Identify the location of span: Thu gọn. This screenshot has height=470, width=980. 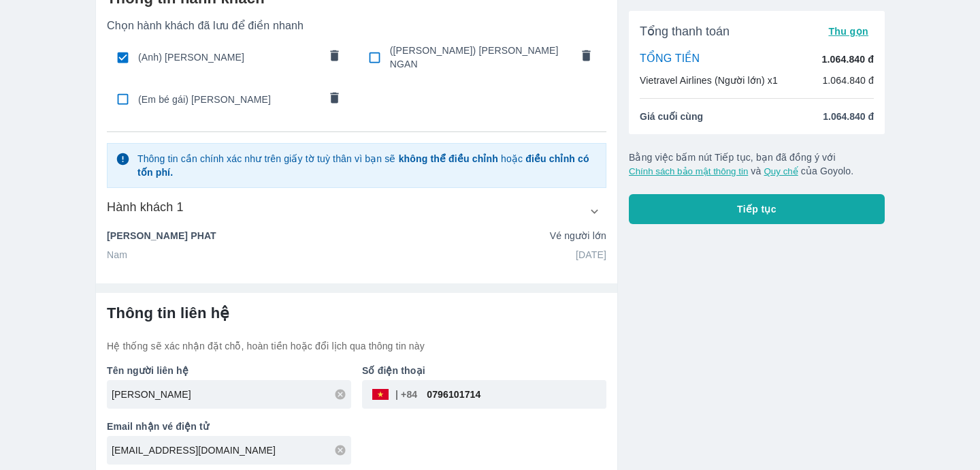
(848, 31).